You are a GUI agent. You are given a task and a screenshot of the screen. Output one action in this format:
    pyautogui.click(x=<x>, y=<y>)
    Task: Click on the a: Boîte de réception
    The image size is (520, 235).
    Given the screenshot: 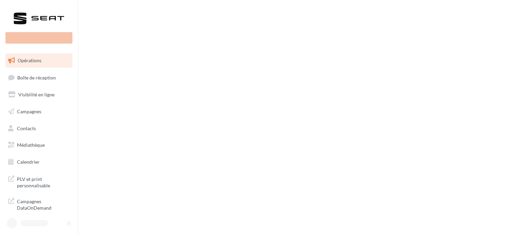 What is the action you would take?
    pyautogui.click(x=39, y=77)
    